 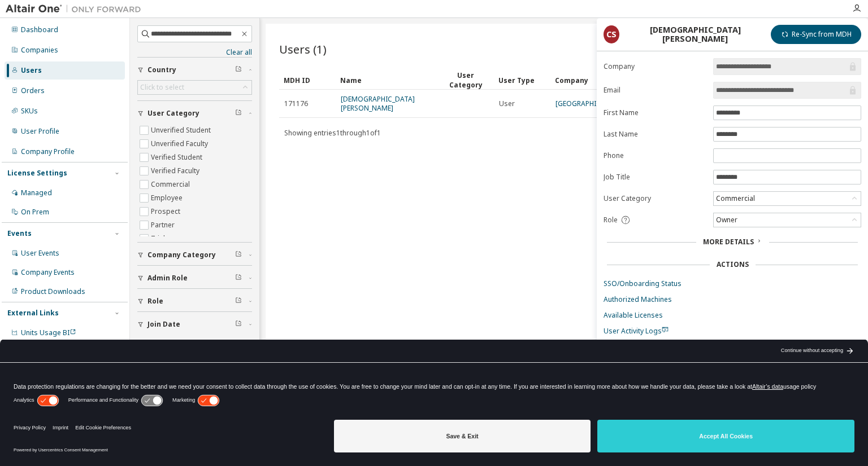 What do you see at coordinates (194, 302) in the screenshot?
I see `button: Role` at bounding box center [194, 302].